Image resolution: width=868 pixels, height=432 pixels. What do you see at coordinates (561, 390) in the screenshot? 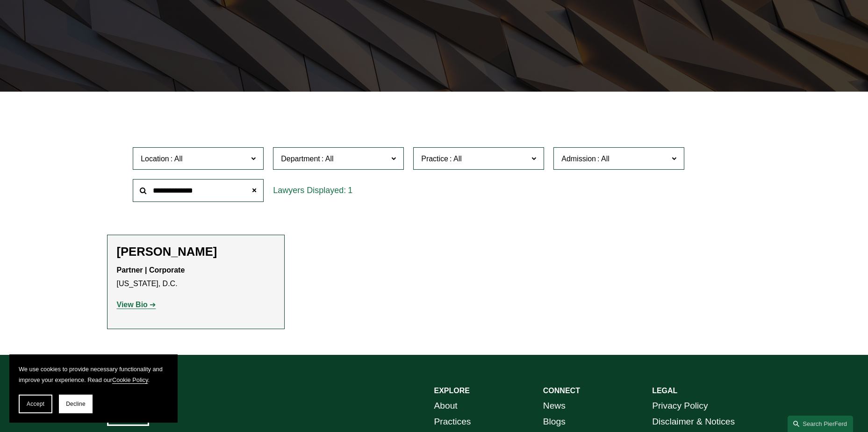
I see `strong: CONNECT` at bounding box center [561, 390].